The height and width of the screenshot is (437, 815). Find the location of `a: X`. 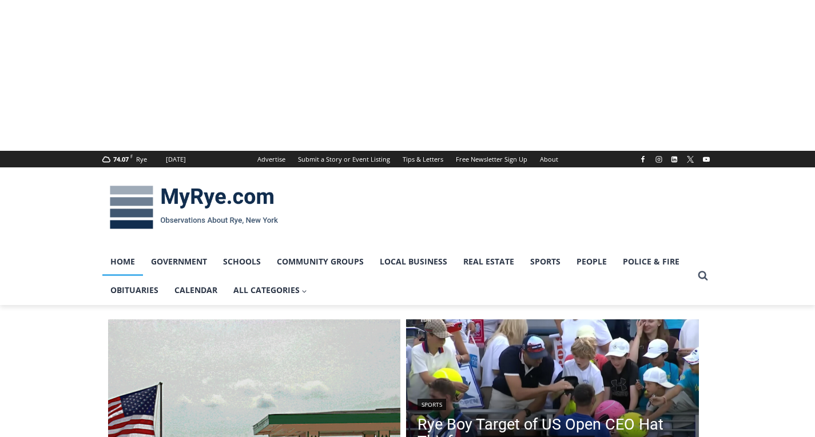

a: X is located at coordinates (690, 159).